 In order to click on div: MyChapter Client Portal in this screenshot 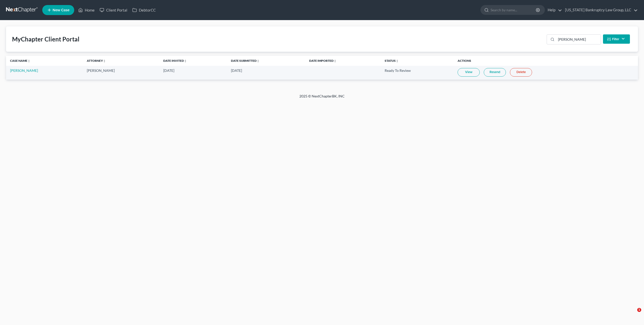, I will do `click(46, 39)`.